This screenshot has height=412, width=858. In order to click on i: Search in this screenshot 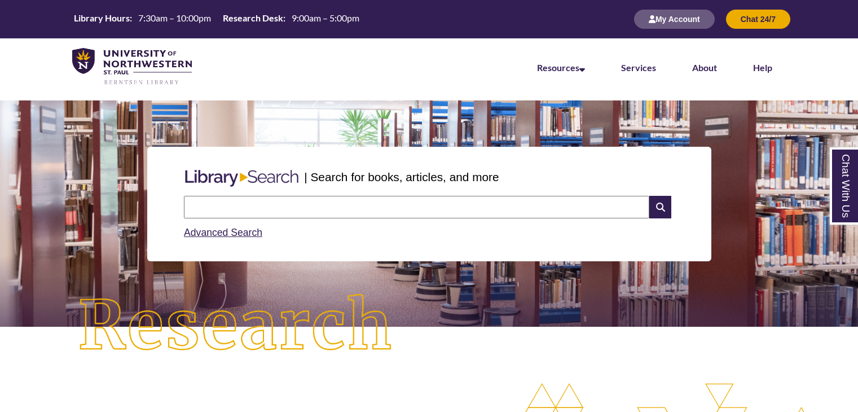, I will do `click(660, 207)`.